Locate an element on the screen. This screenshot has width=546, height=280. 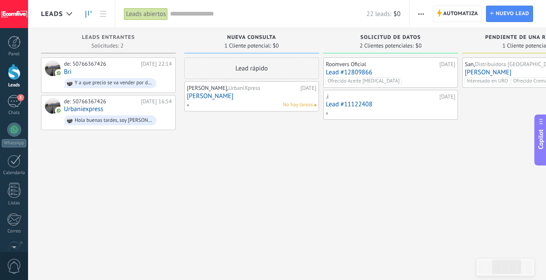
span: Interesado en URO is located at coordinates (488, 81).